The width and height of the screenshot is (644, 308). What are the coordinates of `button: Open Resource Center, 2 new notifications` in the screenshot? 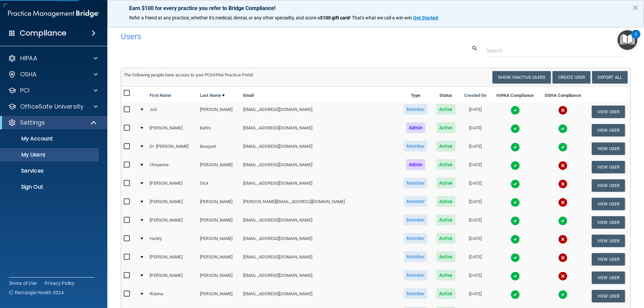 It's located at (627, 40).